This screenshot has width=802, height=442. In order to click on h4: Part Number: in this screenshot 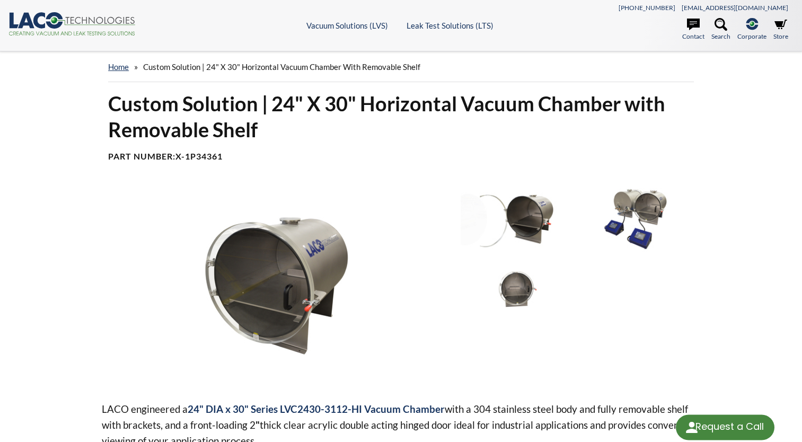, I will do `click(401, 156)`.